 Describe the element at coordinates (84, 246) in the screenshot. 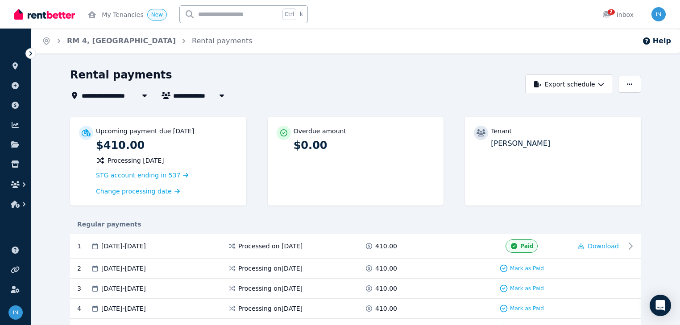

I see `div: 1` at that location.